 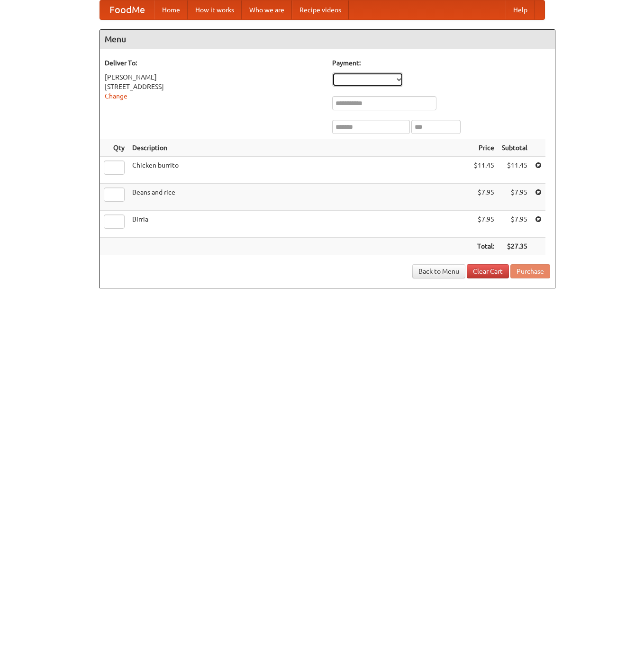 What do you see at coordinates (439, 271) in the screenshot?
I see `a: Back to Menu` at bounding box center [439, 271].